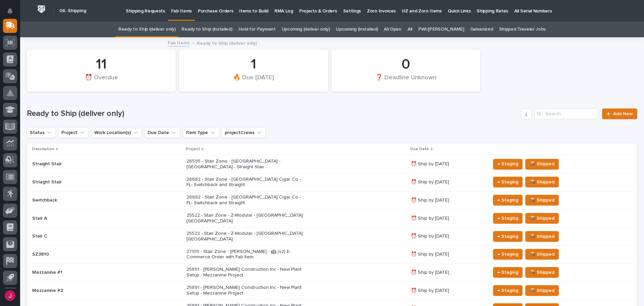  Describe the element at coordinates (244, 133) in the screenshot. I see `button: projectCrews` at that location.